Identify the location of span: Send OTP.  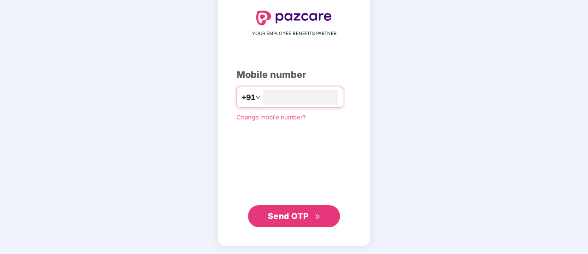
(288, 215).